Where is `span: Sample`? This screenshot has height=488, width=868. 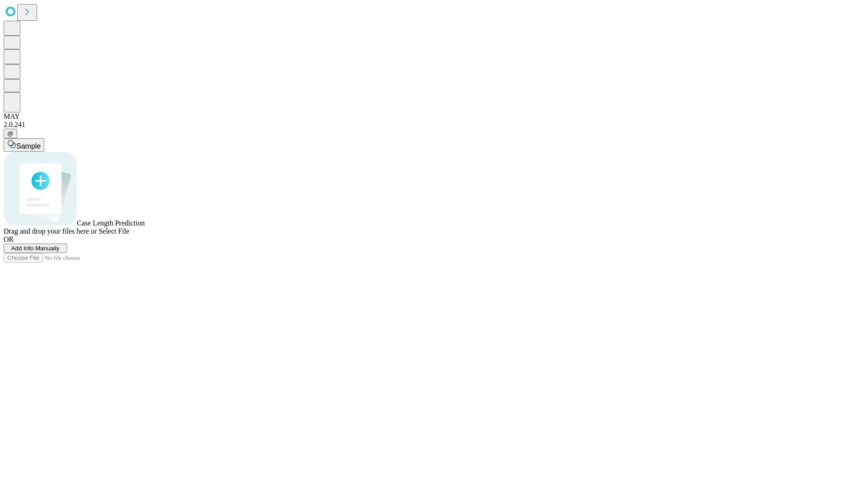
span: Sample is located at coordinates (29, 146).